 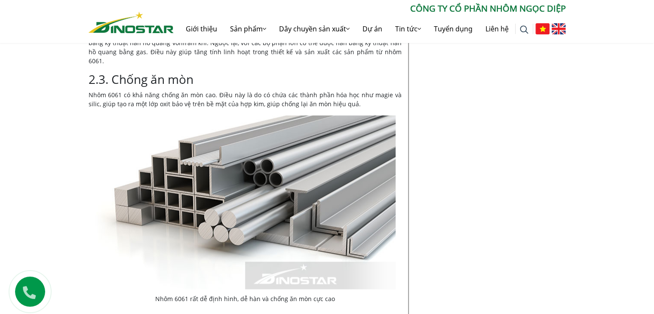 What do you see at coordinates (248, 29) in the screenshot?
I see `a: Sản phẩm` at bounding box center [248, 29].